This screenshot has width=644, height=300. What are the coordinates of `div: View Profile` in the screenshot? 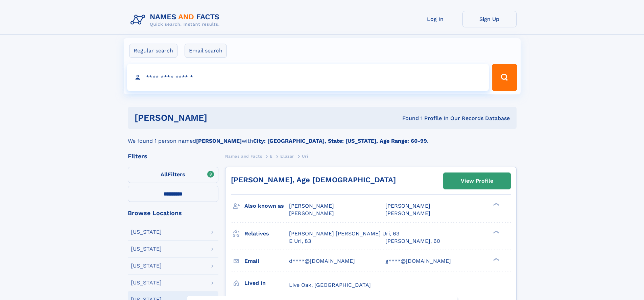 It's located at (477, 181).